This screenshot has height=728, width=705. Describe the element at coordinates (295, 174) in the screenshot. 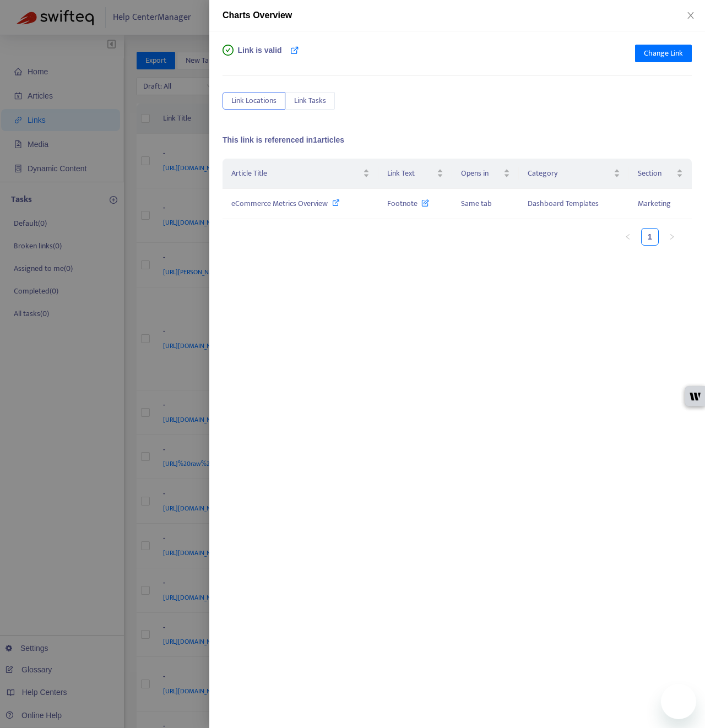

I see `span: Article Title` at that location.